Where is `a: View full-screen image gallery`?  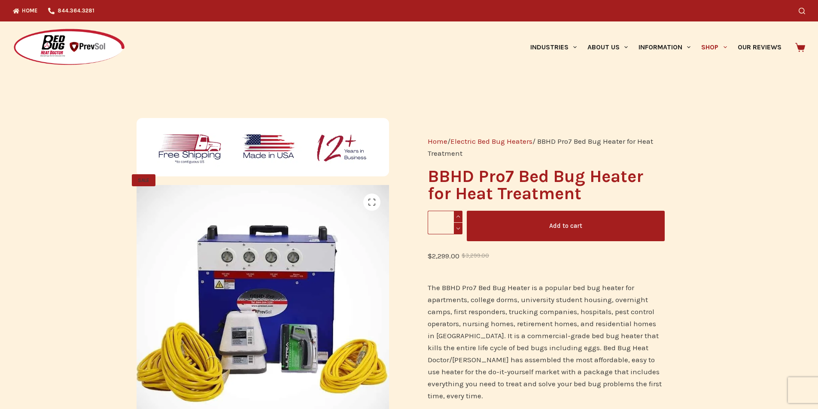
a: View full-screen image gallery is located at coordinates (372, 202).